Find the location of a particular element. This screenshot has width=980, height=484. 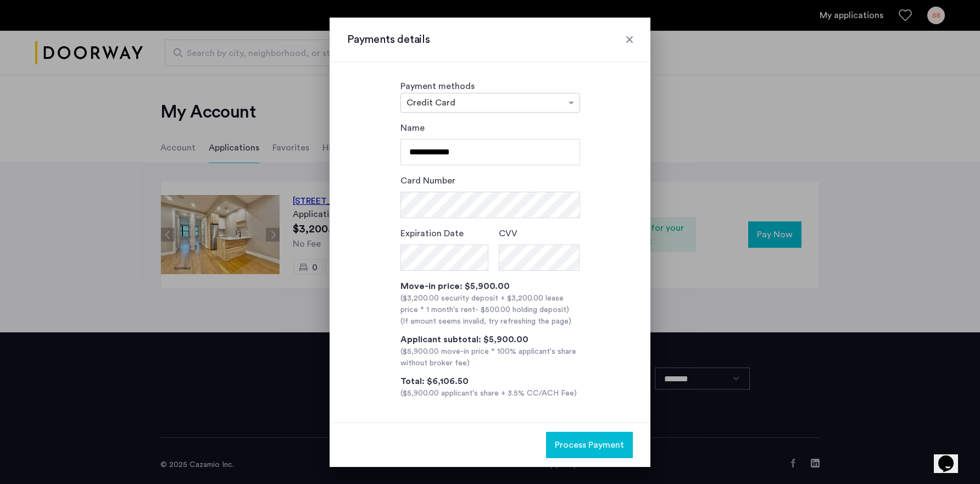

label: Expiration Date is located at coordinates (431, 233).